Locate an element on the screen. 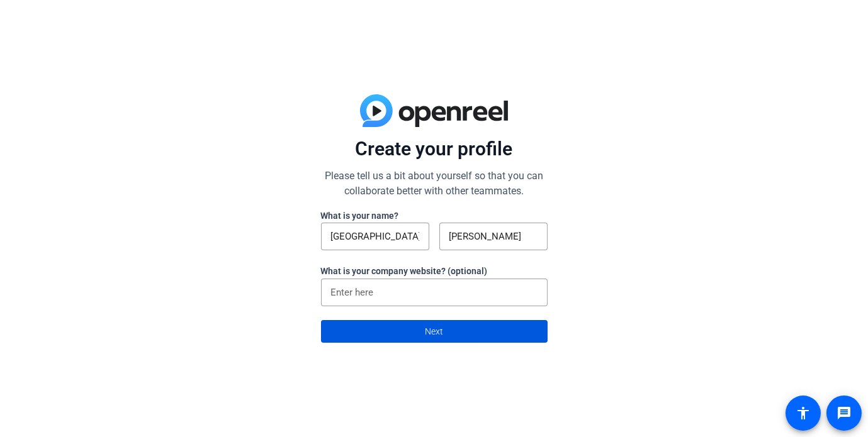  label: What is your company website? (optional) is located at coordinates (404, 271).